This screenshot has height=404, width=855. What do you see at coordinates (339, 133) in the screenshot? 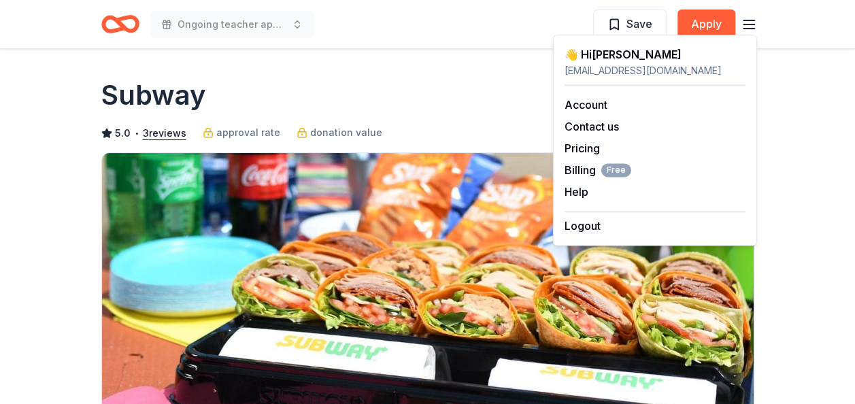
I see `a: donation value` at bounding box center [339, 133].